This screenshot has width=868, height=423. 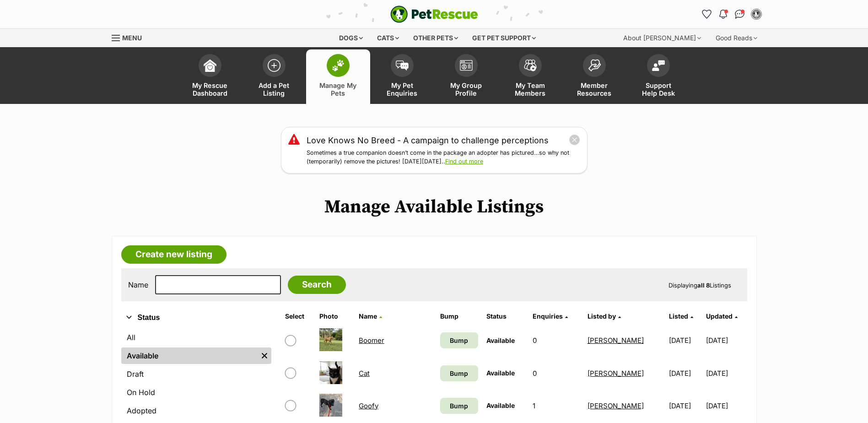 I want to click on a: On Hold, so click(x=196, y=393).